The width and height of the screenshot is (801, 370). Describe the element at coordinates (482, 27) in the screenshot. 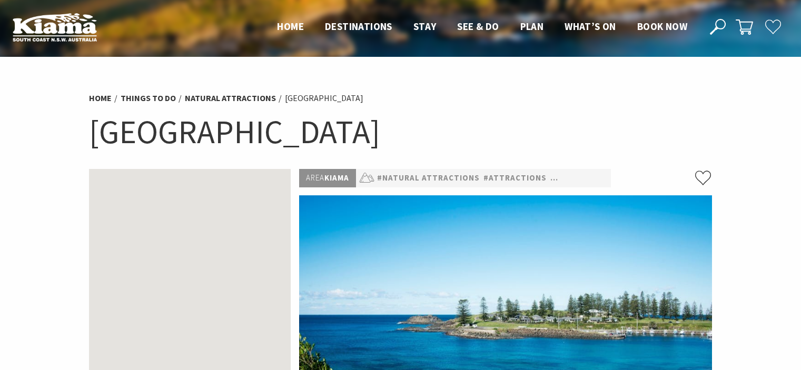

I see `nav: Main Menu` at that location.